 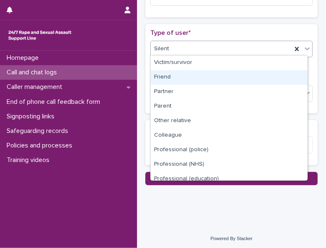 What do you see at coordinates (24, 58) in the screenshot?
I see `p: Homepage` at bounding box center [24, 58].